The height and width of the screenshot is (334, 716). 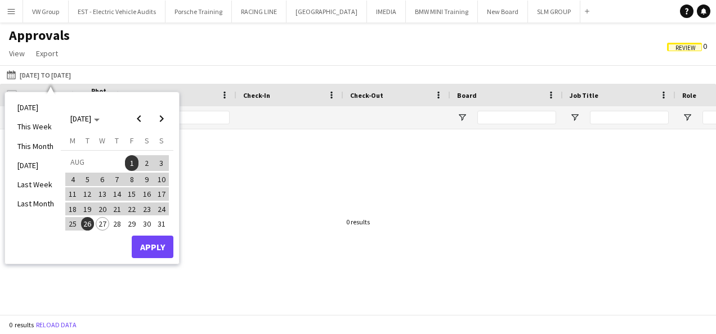 What do you see at coordinates (87, 194) in the screenshot?
I see `button: 12-08-2025` at bounding box center [87, 194].